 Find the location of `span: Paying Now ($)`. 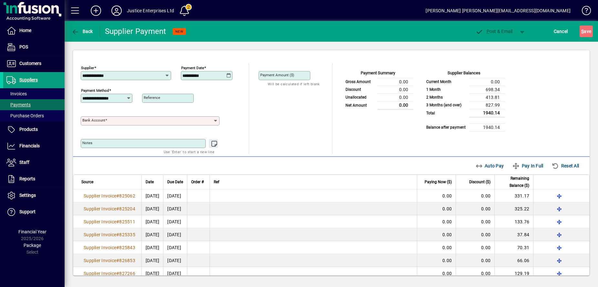

span: Paying Now ($) is located at coordinates (438, 182).